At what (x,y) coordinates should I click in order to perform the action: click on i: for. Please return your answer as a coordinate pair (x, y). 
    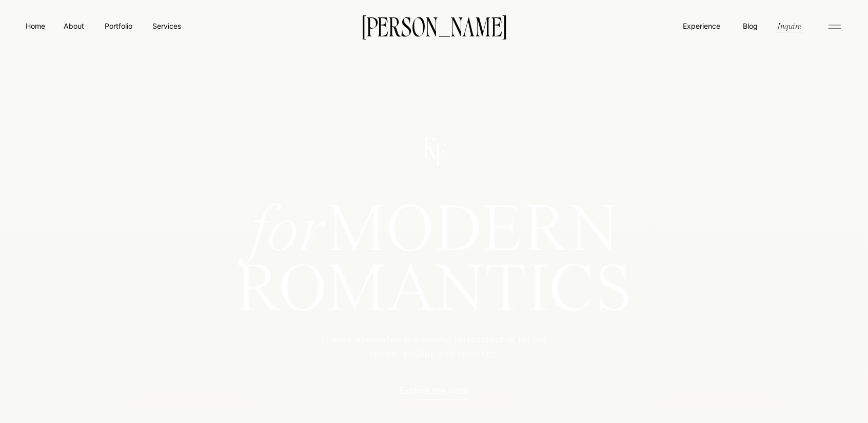
    Looking at the image, I should click on (288, 232).